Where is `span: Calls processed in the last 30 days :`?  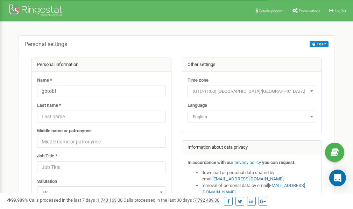 span: Calls processed in the last 30 days : is located at coordinates (171, 200).